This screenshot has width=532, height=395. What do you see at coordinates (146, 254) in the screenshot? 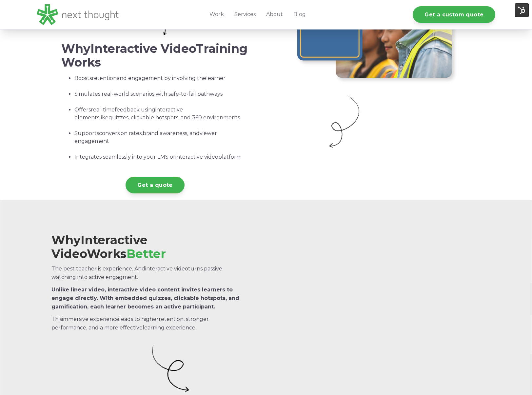
I see `span: Better` at bounding box center [146, 254].